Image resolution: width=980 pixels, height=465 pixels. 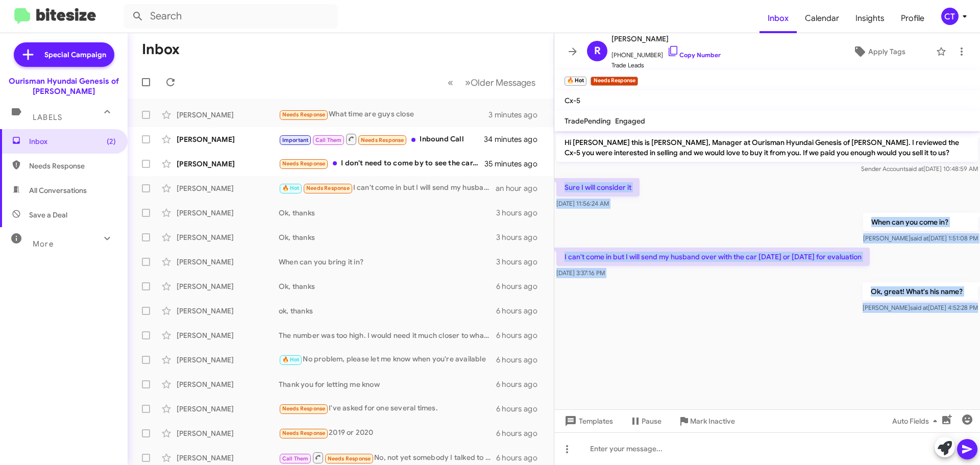 What do you see at coordinates (694, 54) in the screenshot?
I see `a: Copy Number` at bounding box center [694, 54].